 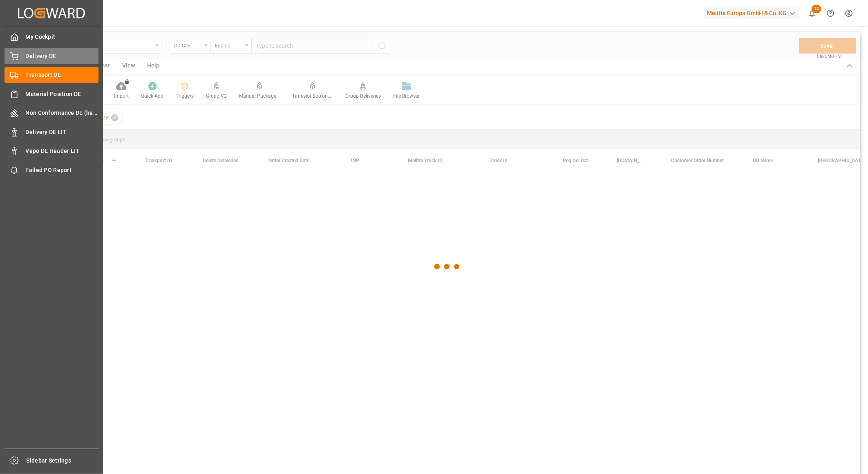 I want to click on span: Transport DE, so click(x=62, y=75).